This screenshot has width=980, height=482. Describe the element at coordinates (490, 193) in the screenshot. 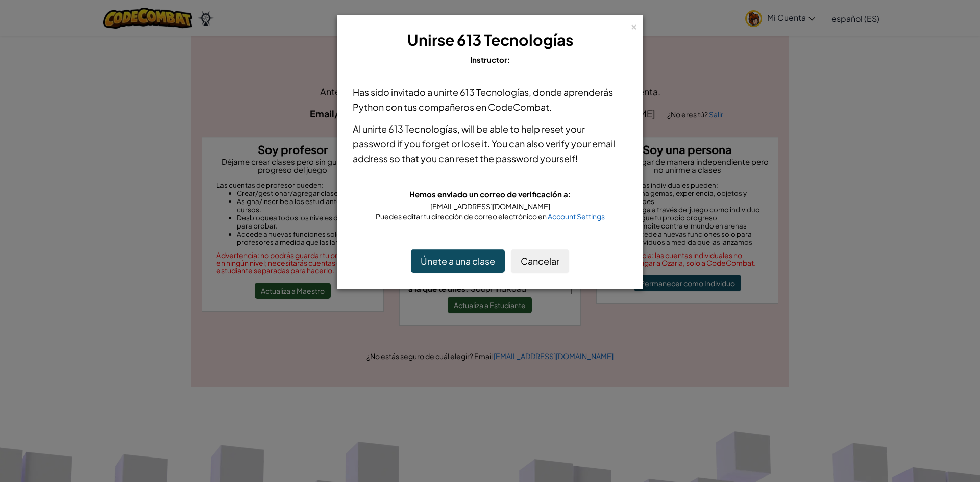

I see `span: Hemos enviado un correo de verificación a:` at that location.